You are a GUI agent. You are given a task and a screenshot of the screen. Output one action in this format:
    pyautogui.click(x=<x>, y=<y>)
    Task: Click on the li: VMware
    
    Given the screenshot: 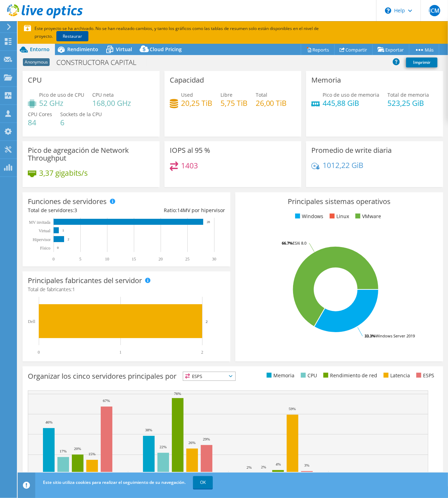 What is the action you would take?
    pyautogui.click(x=368, y=216)
    